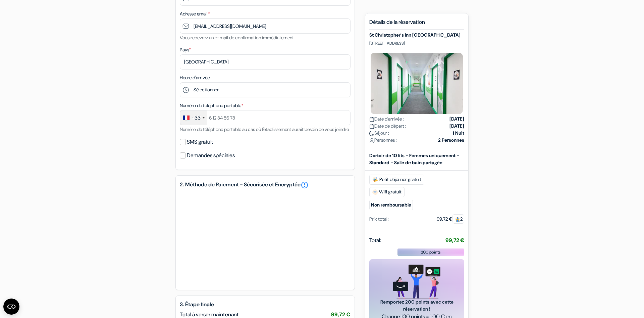  I want to click on span: Date de départ :, so click(388, 126).